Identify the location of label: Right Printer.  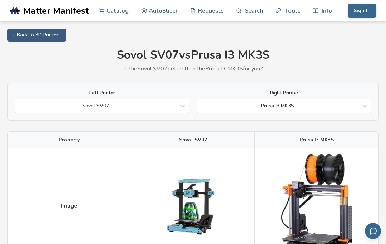
(284, 93).